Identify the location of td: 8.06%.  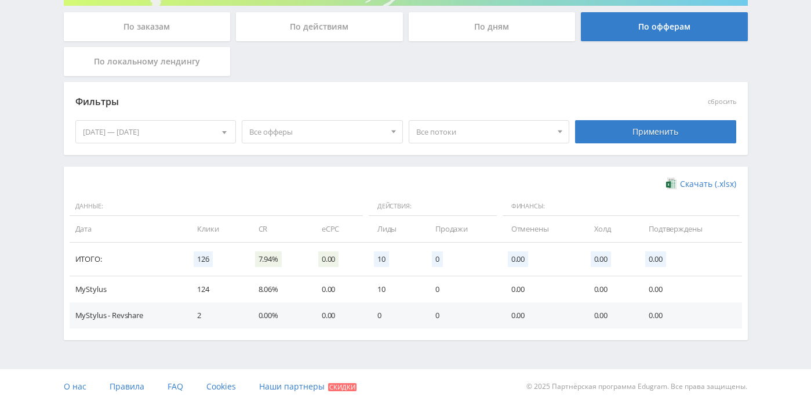
(278, 289).